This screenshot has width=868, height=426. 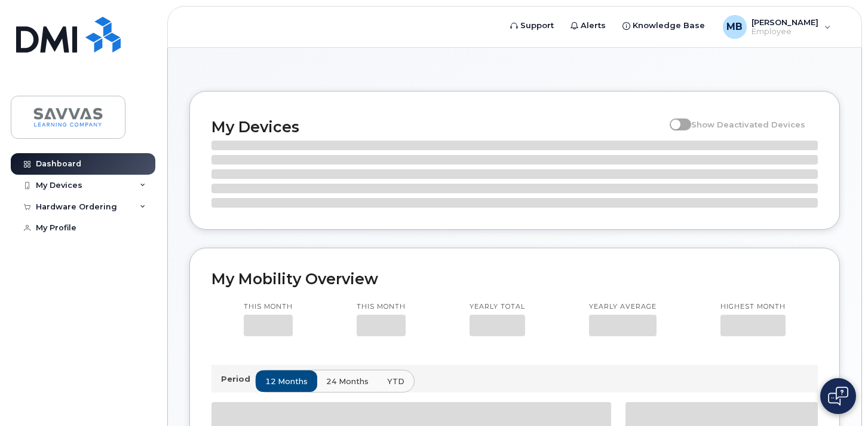 What do you see at coordinates (437, 127) in the screenshot?
I see `h2: My Devices` at bounding box center [437, 127].